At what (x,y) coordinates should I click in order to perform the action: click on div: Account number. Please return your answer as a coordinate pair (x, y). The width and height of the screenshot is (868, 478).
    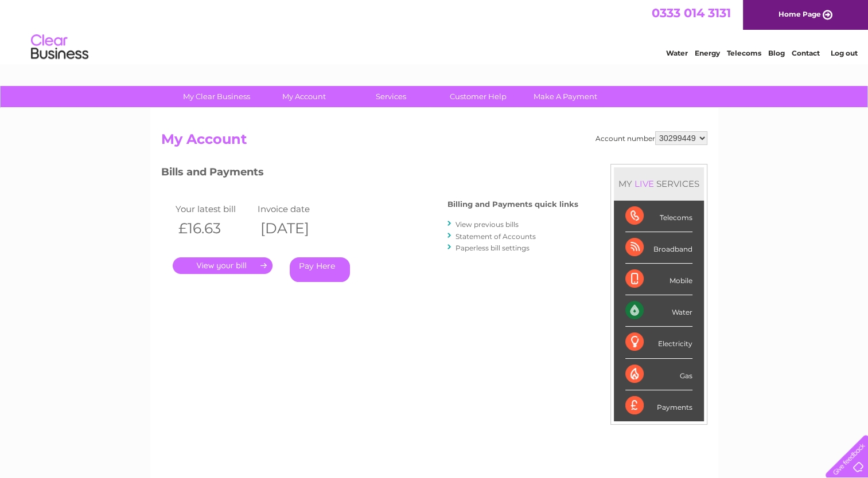
    Looking at the image, I should click on (651, 138).